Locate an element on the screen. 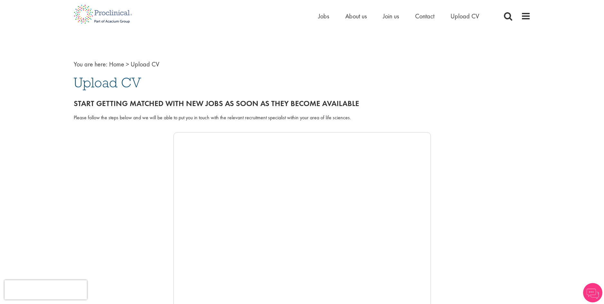 The image size is (604, 304). span: You are here: is located at coordinates (90, 64).